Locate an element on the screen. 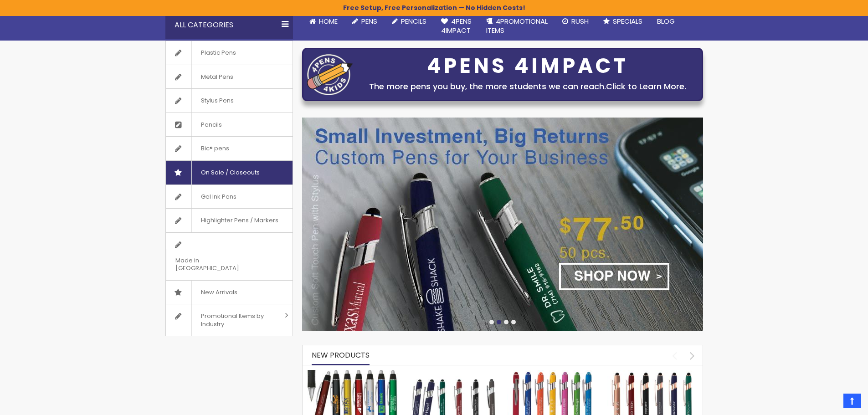 This screenshot has height=415, width=868. a: Plastic Pens is located at coordinates (229, 53).